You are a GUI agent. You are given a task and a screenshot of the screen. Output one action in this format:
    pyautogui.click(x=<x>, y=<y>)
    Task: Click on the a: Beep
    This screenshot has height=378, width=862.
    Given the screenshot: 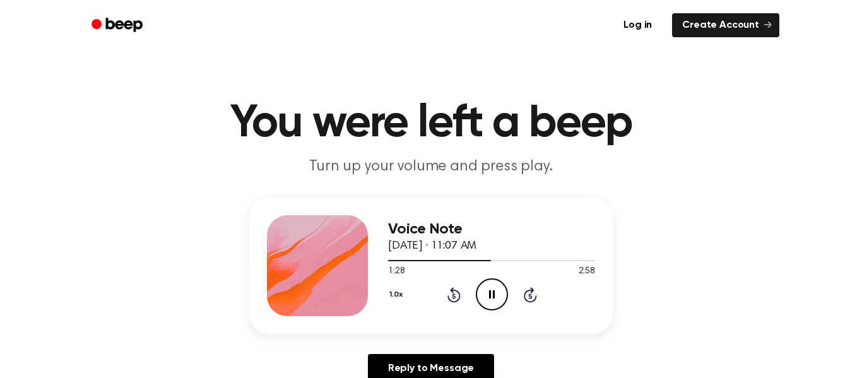 What is the action you would take?
    pyautogui.click(x=118, y=25)
    